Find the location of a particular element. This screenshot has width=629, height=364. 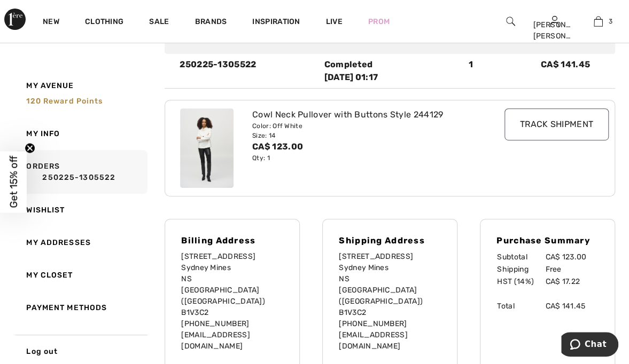

div: Cowl Neck Pullover with Buttons Style 244129 is located at coordinates (372, 115).